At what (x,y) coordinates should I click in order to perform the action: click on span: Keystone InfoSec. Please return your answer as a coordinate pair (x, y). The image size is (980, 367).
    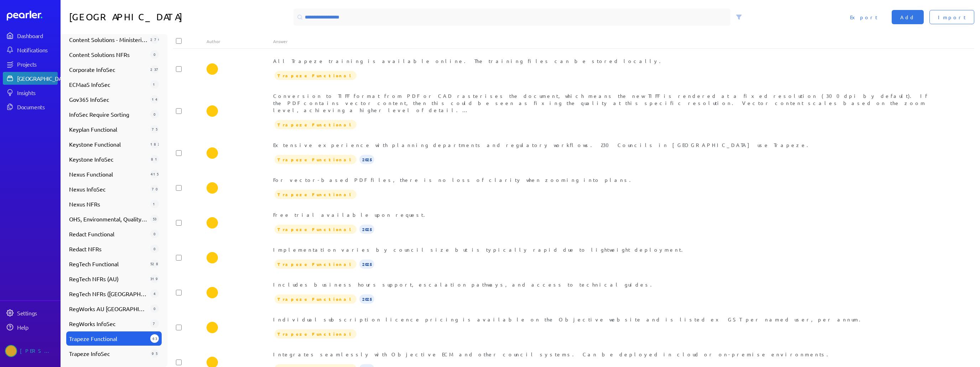
    Looking at the image, I should click on (108, 159).